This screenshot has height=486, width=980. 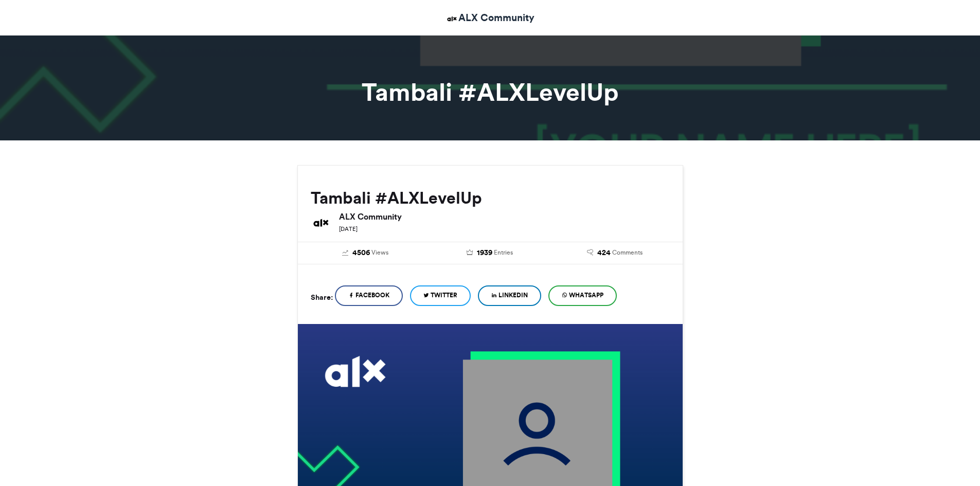 What do you see at coordinates (627, 252) in the screenshot?
I see `span: Comments` at bounding box center [627, 252].